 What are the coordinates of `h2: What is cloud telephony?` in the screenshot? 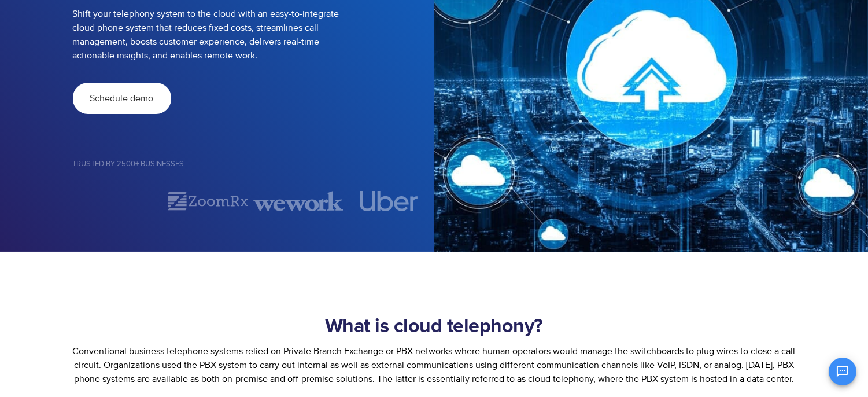 It's located at (434, 327).